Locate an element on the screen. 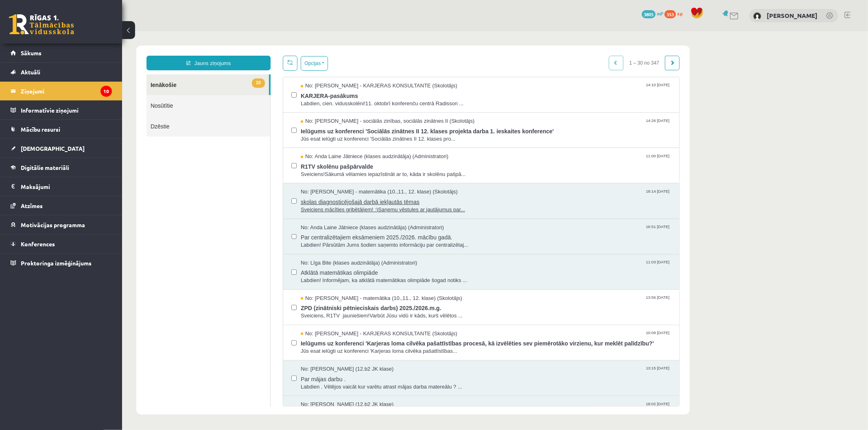 Image resolution: width=868 pixels, height=430 pixels. legend: Informatīvie ziņojumi is located at coordinates (66, 110).